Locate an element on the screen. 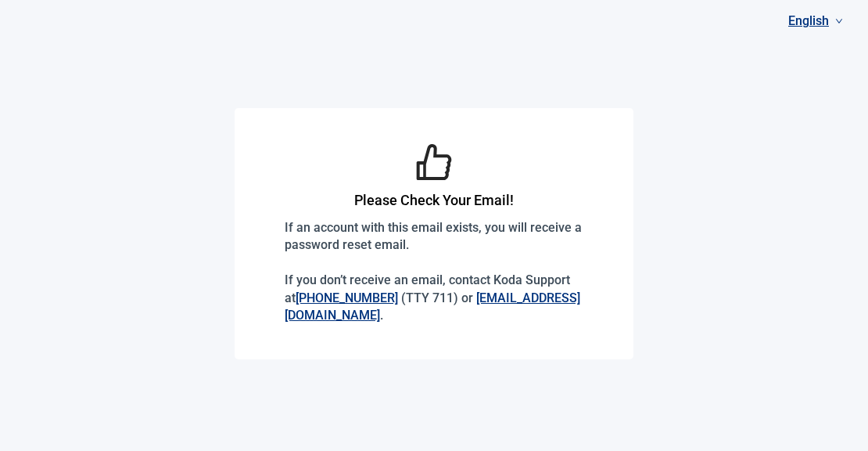 This screenshot has height=451, width=868. p: If an account with this email exists, you will receive a password reset email. If you don’t recei... is located at coordinates (434, 272).